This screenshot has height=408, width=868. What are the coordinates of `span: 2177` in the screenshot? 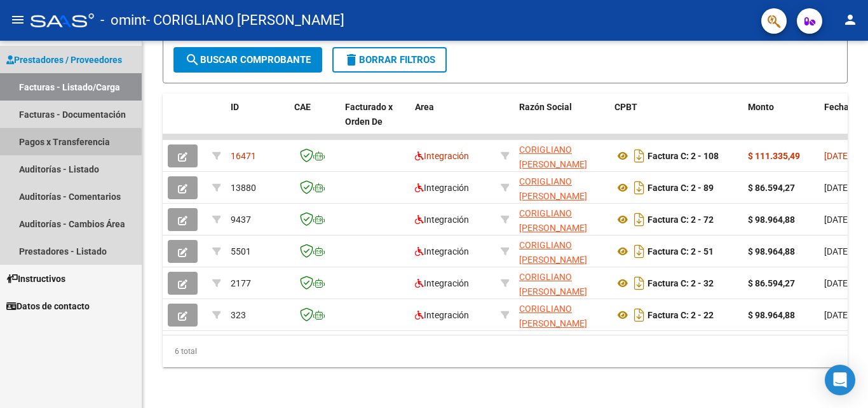 It's located at (241, 283).